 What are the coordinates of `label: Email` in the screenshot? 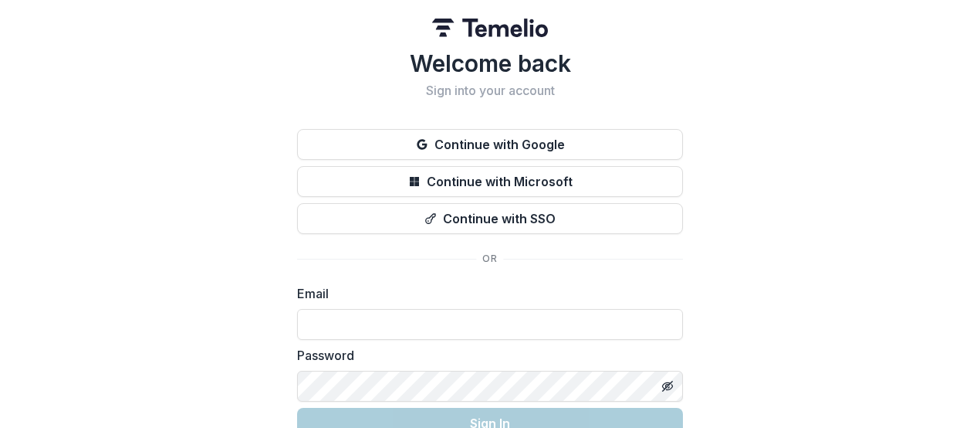 It's located at (485, 294).